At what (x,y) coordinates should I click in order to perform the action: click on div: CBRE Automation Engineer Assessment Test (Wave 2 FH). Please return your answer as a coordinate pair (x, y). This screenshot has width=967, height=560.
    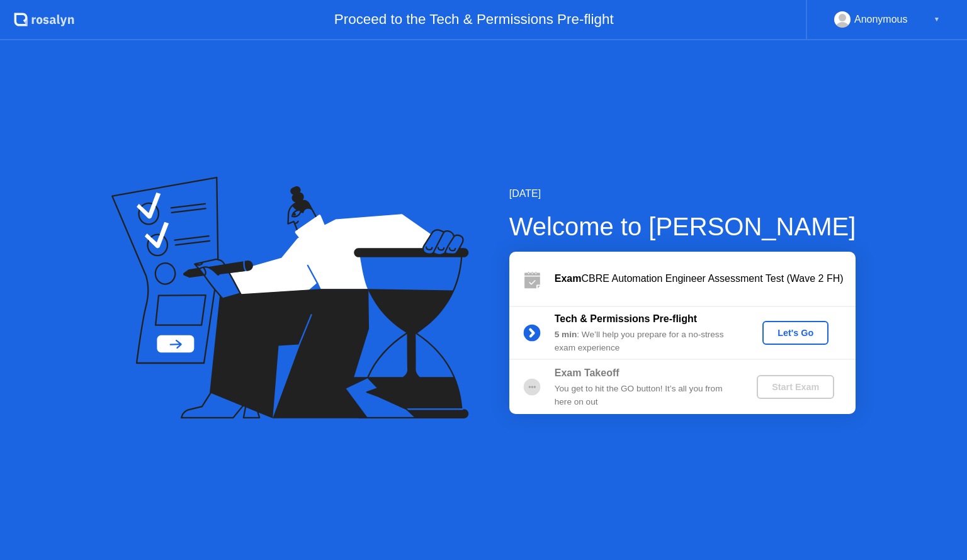
    Looking at the image, I should click on (705, 279).